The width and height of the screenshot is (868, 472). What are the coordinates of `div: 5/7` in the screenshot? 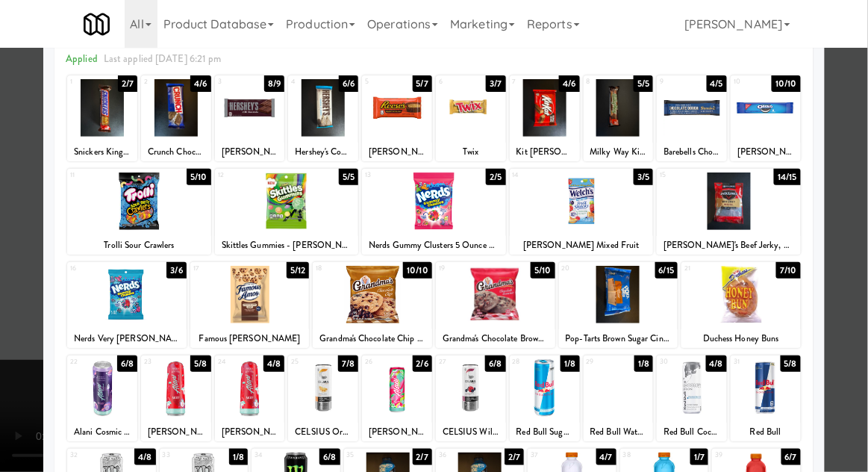 It's located at (422, 83).